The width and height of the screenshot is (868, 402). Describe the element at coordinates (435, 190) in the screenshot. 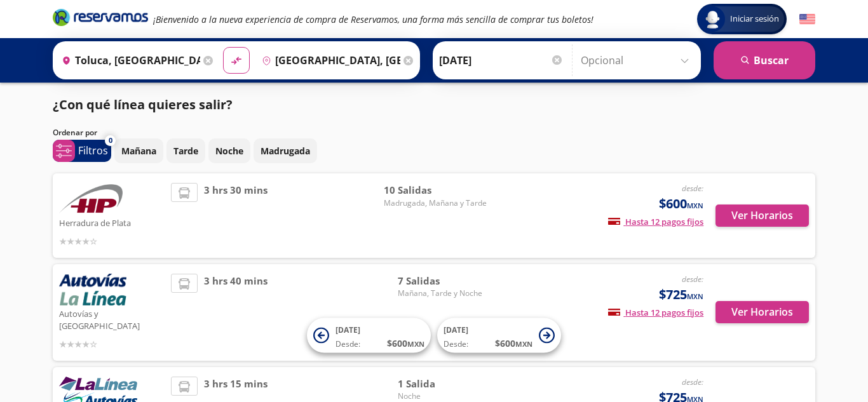

I see `span: 10 Salidas` at that location.